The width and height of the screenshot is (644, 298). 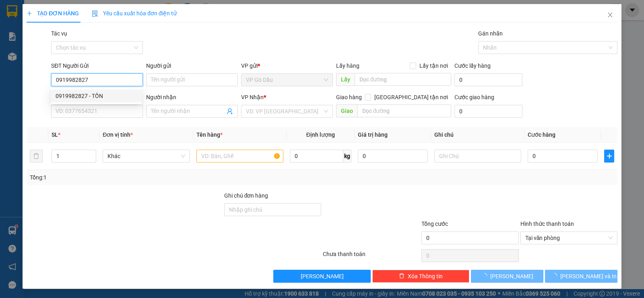 What do you see at coordinates (252, 97) in the screenshot?
I see `span: VP Nhận` at bounding box center [252, 97].